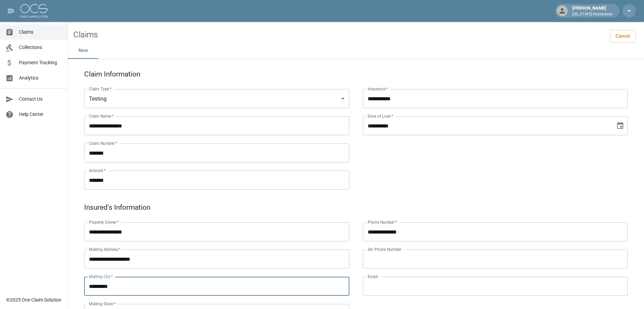  Describe the element at coordinates (102, 304) in the screenshot. I see `label: Mailing State` at that location.